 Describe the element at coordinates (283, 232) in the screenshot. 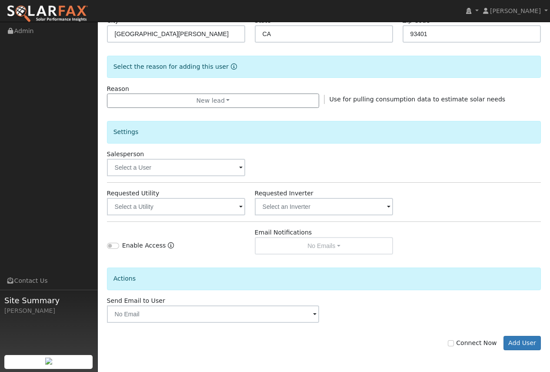

I see `label: Email Notifications` at that location.